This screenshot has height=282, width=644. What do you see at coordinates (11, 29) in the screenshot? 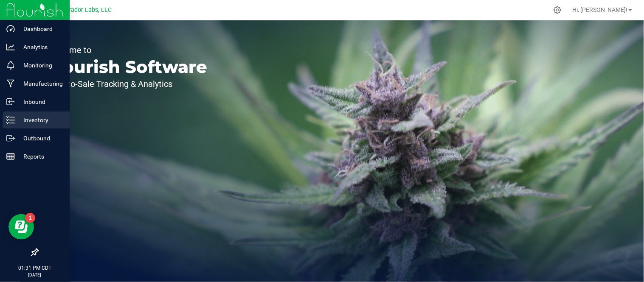
I see `inline-svg: Dashboard` at bounding box center [11, 29].